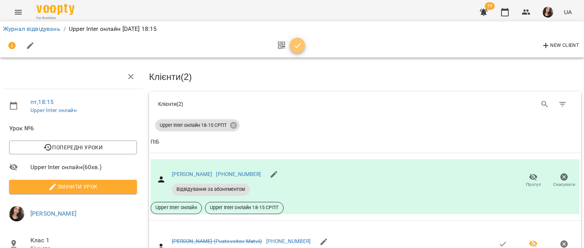  Describe the element at coordinates (365, 104) in the screenshot. I see `div: Table Toolbar` at that location.